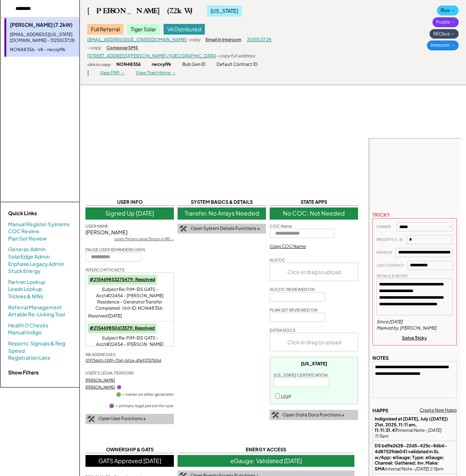 This screenshot has height=476, width=466. I want to click on a: Airtable Re-Linking Tool, so click(36, 314).